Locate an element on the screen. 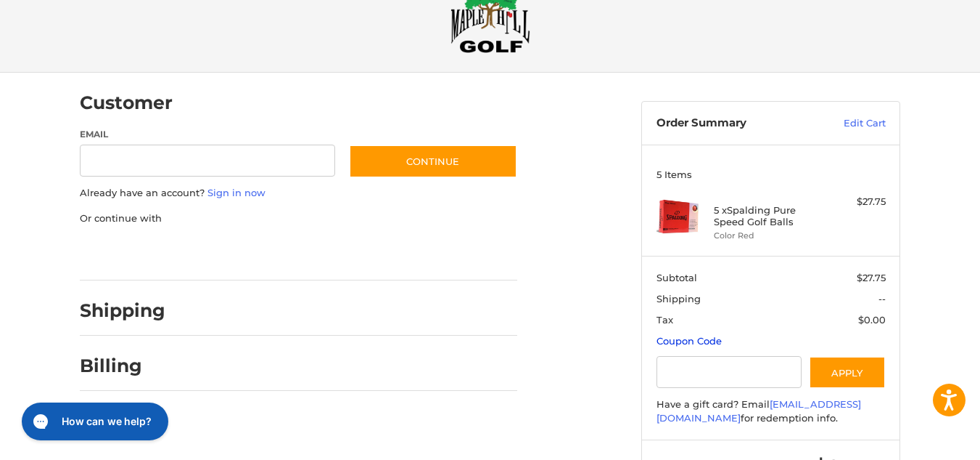  h3: 5 Items is located at coordinates (771, 174).